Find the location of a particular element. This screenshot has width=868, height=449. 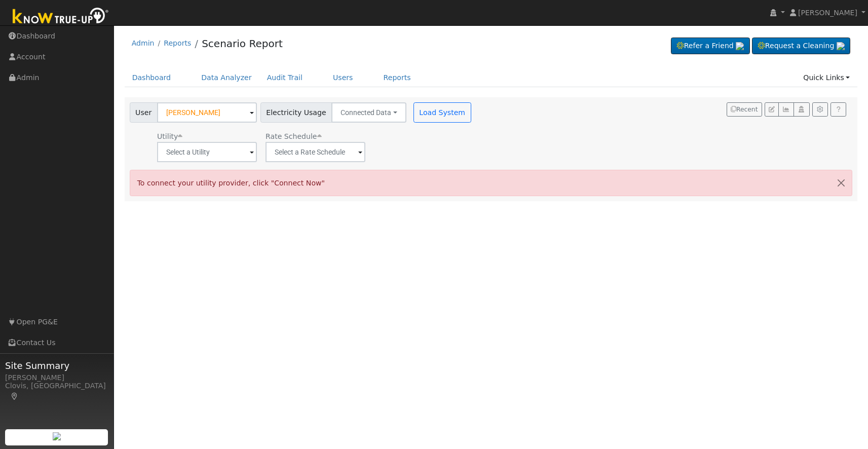

a: Request a Cleaning is located at coordinates (801, 46).